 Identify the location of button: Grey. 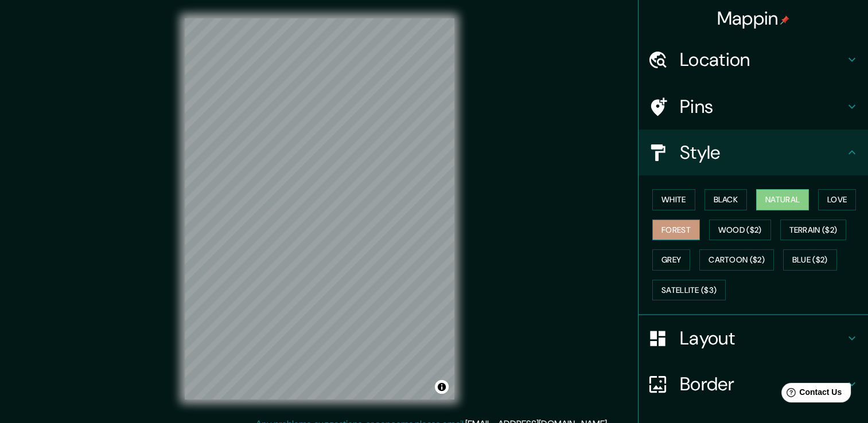
(671, 260).